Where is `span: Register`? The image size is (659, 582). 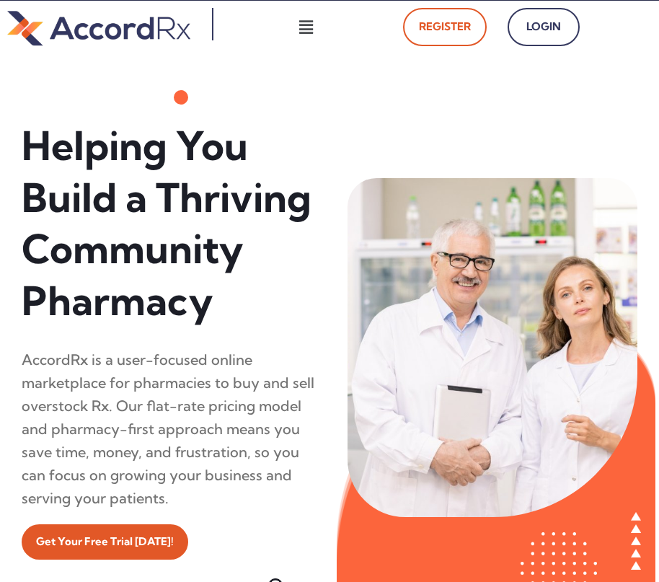 span: Register is located at coordinates (445, 27).